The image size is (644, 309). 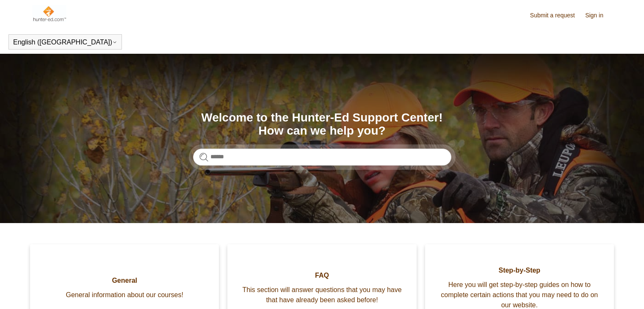 What do you see at coordinates (557, 15) in the screenshot?
I see `a: Submit a request` at bounding box center [557, 15].